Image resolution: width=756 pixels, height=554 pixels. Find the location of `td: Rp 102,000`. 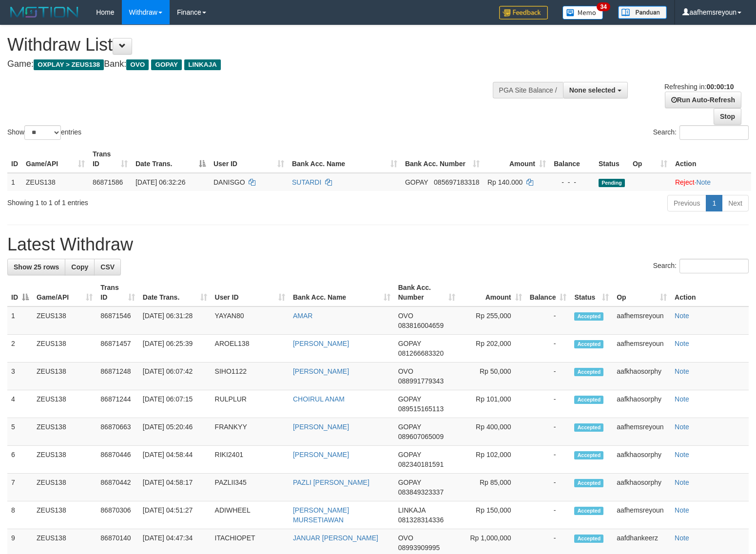

td: Rp 102,000 is located at coordinates (492, 460).